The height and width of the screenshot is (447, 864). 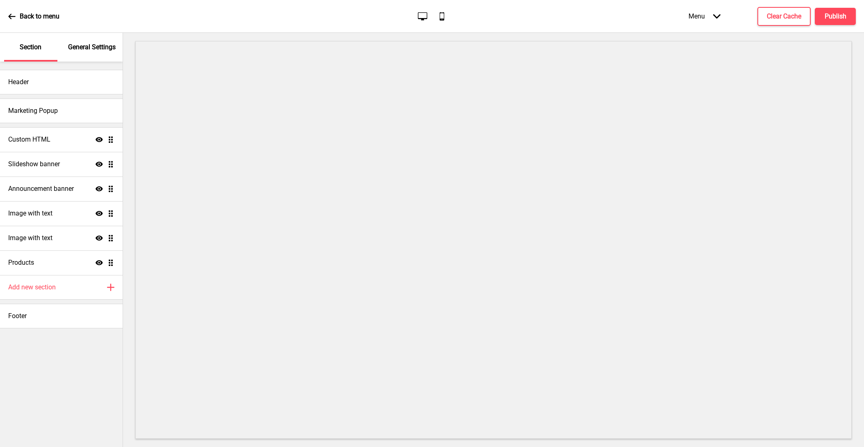 I want to click on p: Back to menu, so click(x=39, y=16).